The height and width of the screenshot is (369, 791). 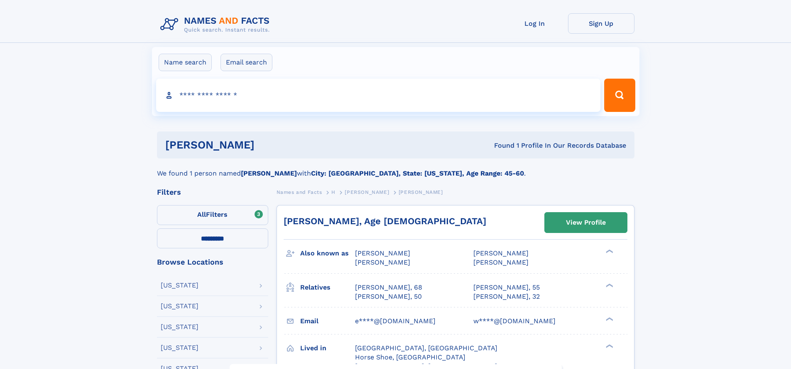 I want to click on img: Logo Names and Facts, so click(x=217, y=25).